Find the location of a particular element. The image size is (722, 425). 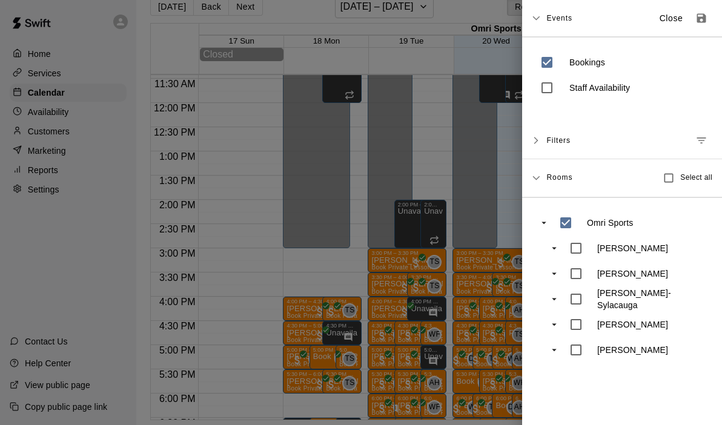

div: FiltersManage filters is located at coordinates (622, 141).